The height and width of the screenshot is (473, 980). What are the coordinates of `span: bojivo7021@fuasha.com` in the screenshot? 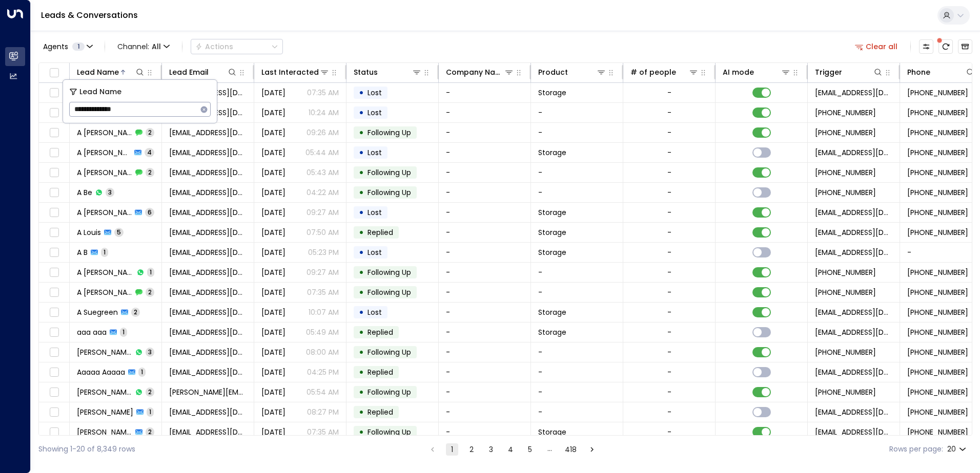 It's located at (208, 252).